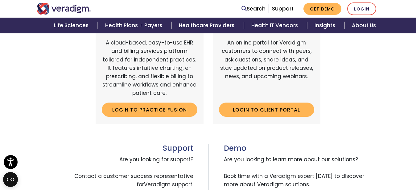 This screenshot has height=190, width=416. What do you see at coordinates (267, 68) in the screenshot?
I see `p: An online portal for Veradigm customers to connect with peers, ask questions, share ideas, and st...` at bounding box center [267, 68].